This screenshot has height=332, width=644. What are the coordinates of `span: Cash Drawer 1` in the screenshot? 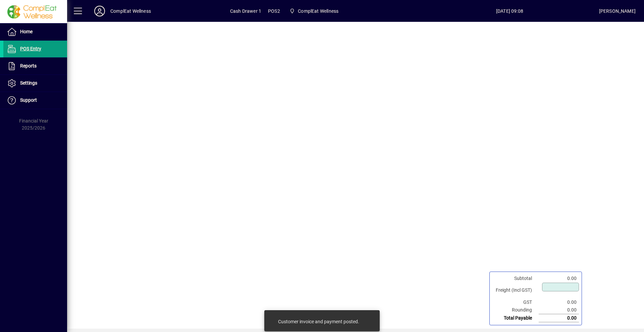 It's located at (245, 11).